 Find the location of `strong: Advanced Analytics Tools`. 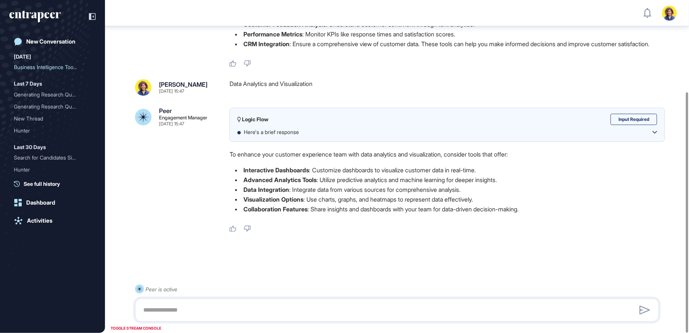

strong: Advanced Analytics Tools is located at coordinates (280, 180).